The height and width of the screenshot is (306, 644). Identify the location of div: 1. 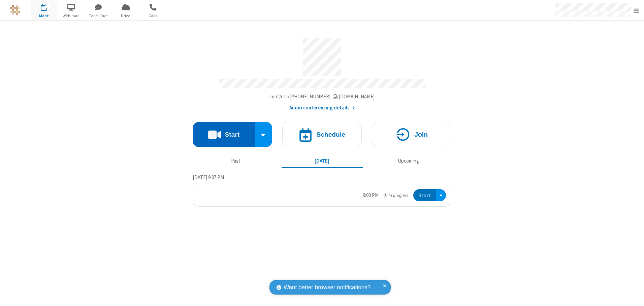
(48, 6).